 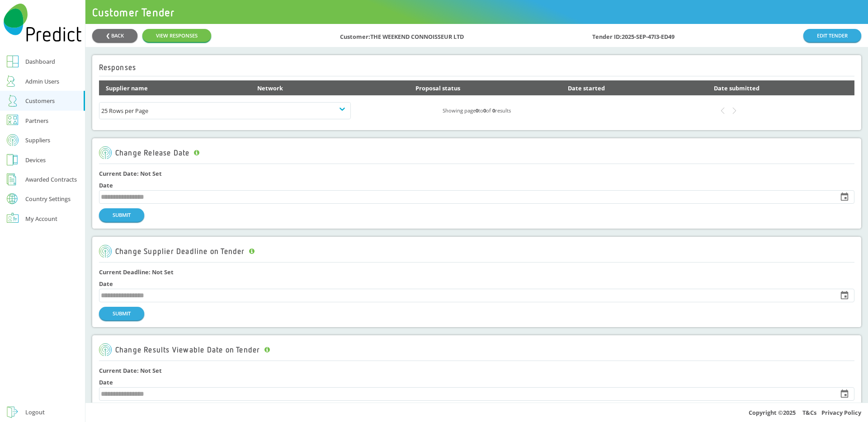 What do you see at coordinates (224, 111) in the screenshot?
I see `div: 25 Rows per Page` at bounding box center [224, 111].